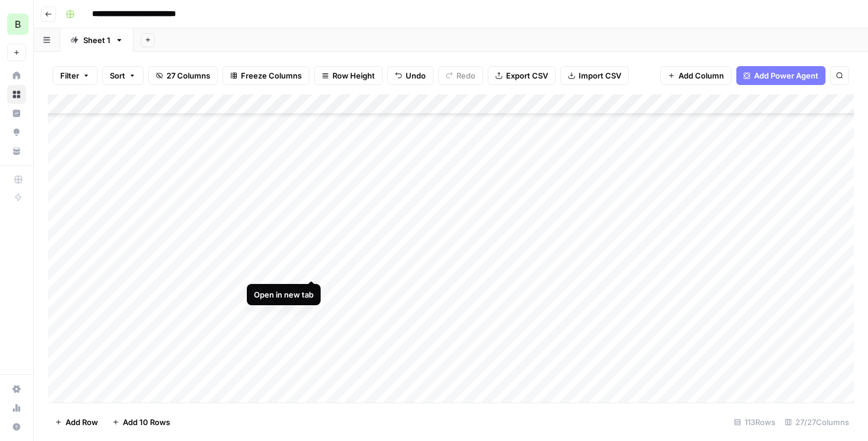  What do you see at coordinates (354, 75) in the screenshot?
I see `span: Row Height` at bounding box center [354, 75].